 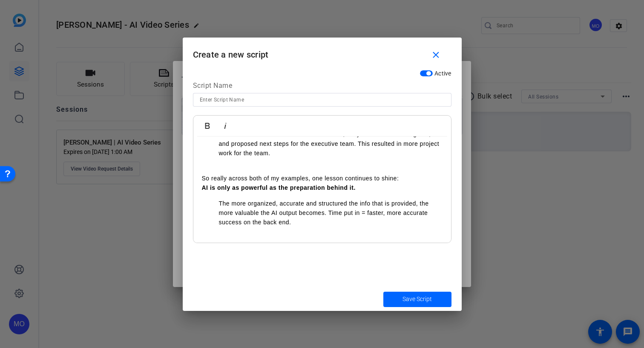 I want to click on strong: AI is only as powerful as the preparation behind it., so click(x=278, y=187).